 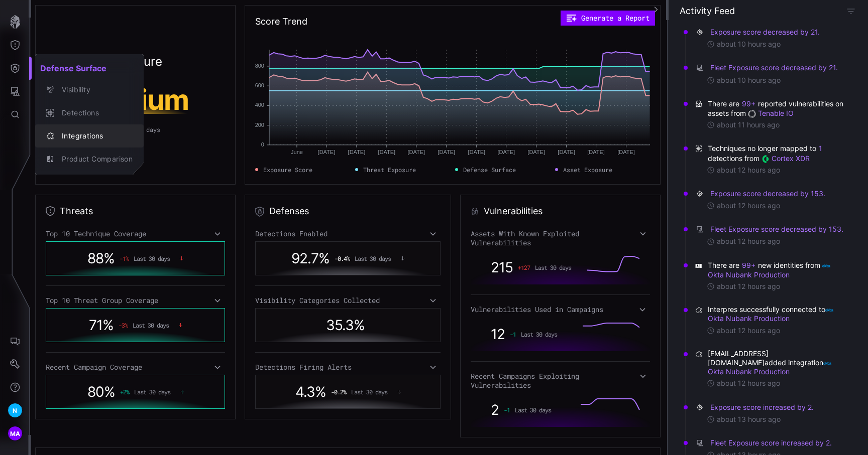 I want to click on a: Detections, so click(x=89, y=113).